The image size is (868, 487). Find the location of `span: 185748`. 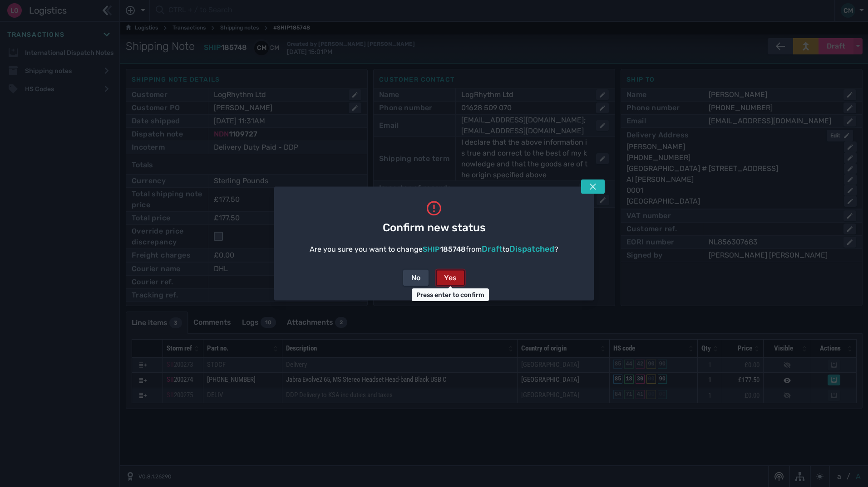

span: 185748 is located at coordinates (453, 250).